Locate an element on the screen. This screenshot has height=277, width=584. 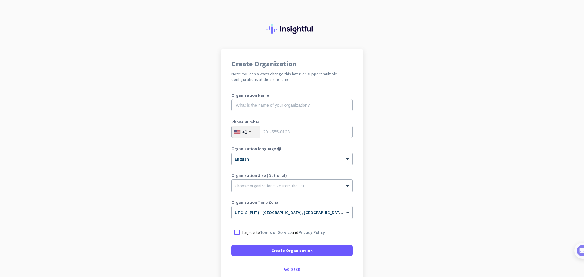
label: Organization language is located at coordinates (253, 149).